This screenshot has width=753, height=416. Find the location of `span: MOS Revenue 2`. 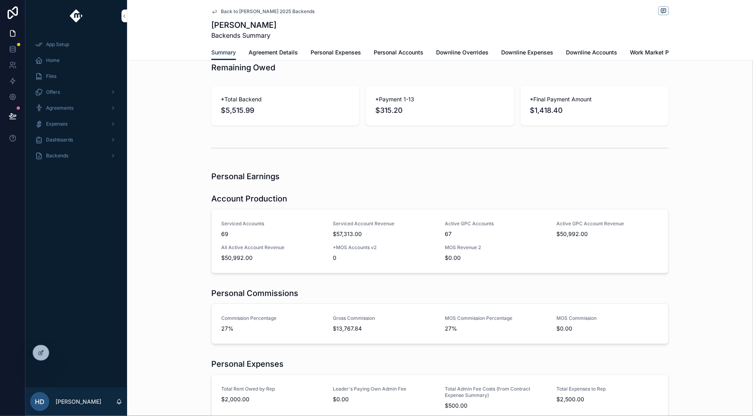

span: MOS Revenue 2 is located at coordinates (496, 248).